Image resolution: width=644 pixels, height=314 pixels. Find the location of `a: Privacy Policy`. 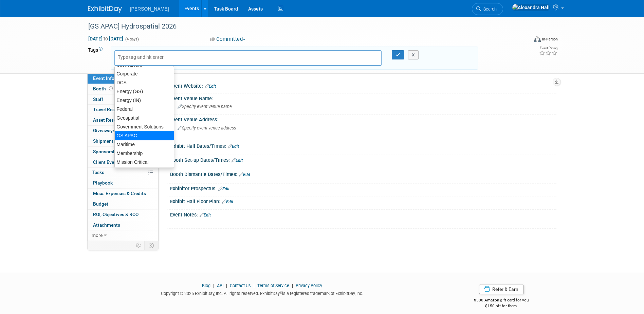

a: Privacy Policy is located at coordinates (309, 285).